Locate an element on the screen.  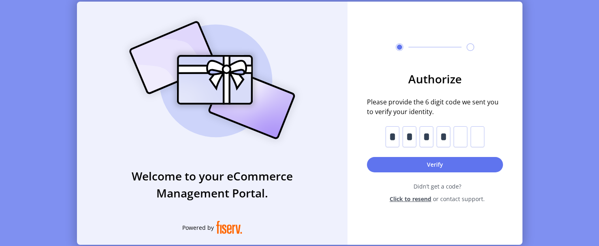
span: or contact support. is located at coordinates (459, 199).